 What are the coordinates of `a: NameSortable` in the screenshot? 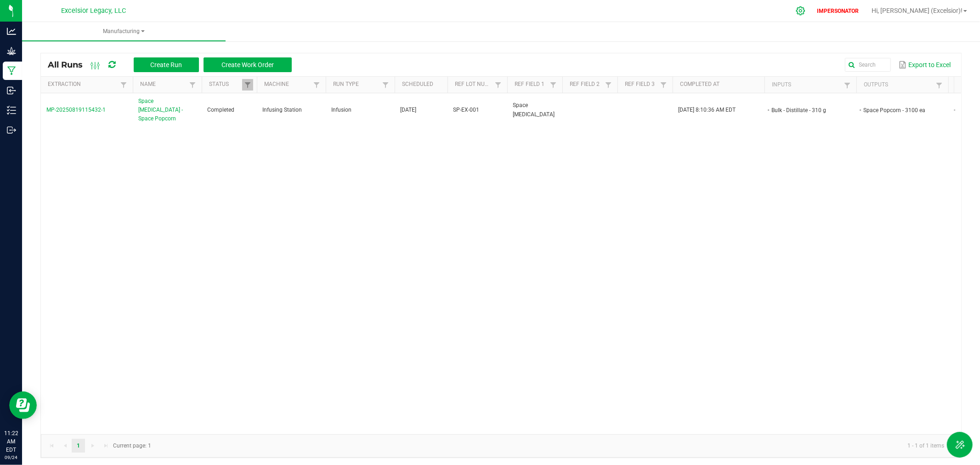 It's located at (163, 85).